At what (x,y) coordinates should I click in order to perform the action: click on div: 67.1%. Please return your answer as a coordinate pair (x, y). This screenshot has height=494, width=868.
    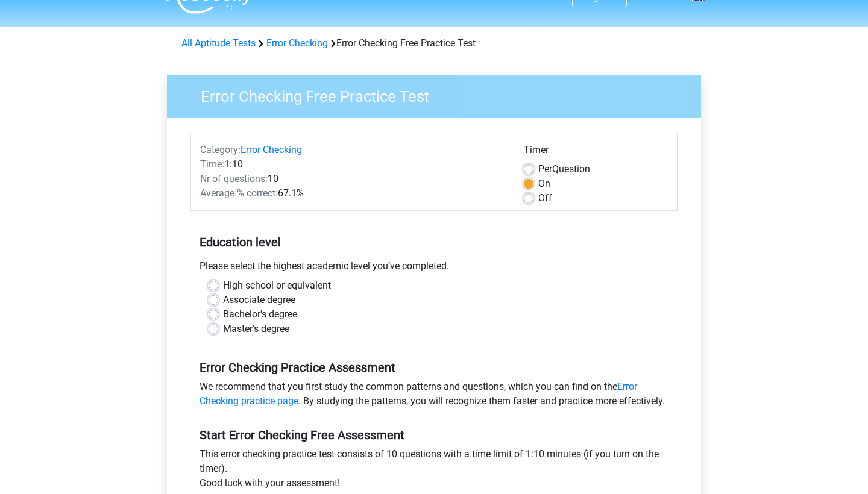
    Looking at the image, I should click on (353, 193).